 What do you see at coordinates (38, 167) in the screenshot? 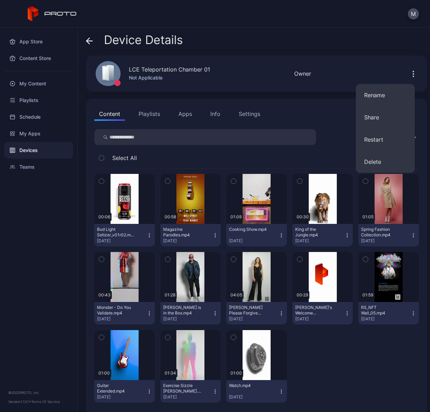
I see `div: Teams` at bounding box center [38, 167].